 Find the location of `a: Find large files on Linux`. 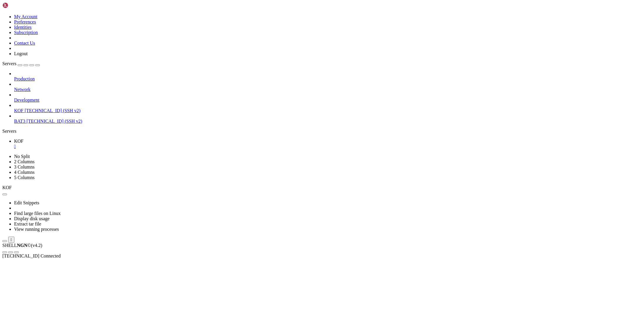

a: Find large files on Linux is located at coordinates (37, 213).